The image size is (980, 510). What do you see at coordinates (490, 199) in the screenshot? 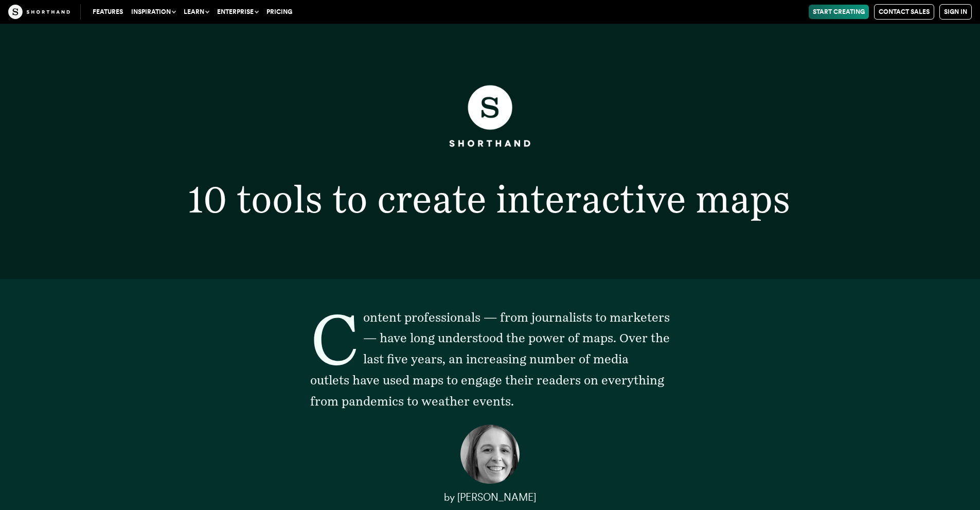
I see `h1: 10 tools to create interactive maps` at bounding box center [490, 199].